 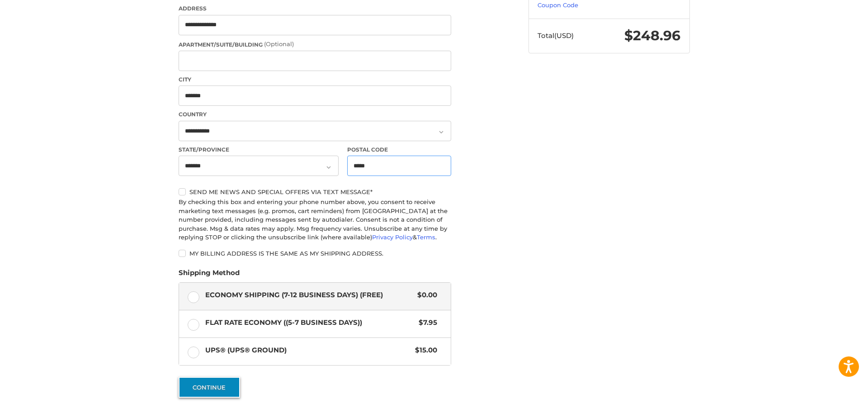 I want to click on label: My billing address is the same as my shipping address., so click(x=315, y=254).